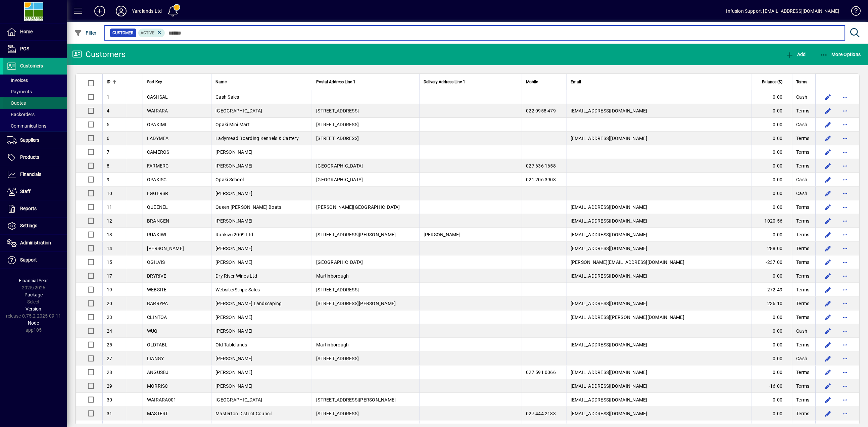 The width and height of the screenshot is (868, 427). Describe the element at coordinates (158, 221) in the screenshot. I see `span: BRANGEN` at that location.